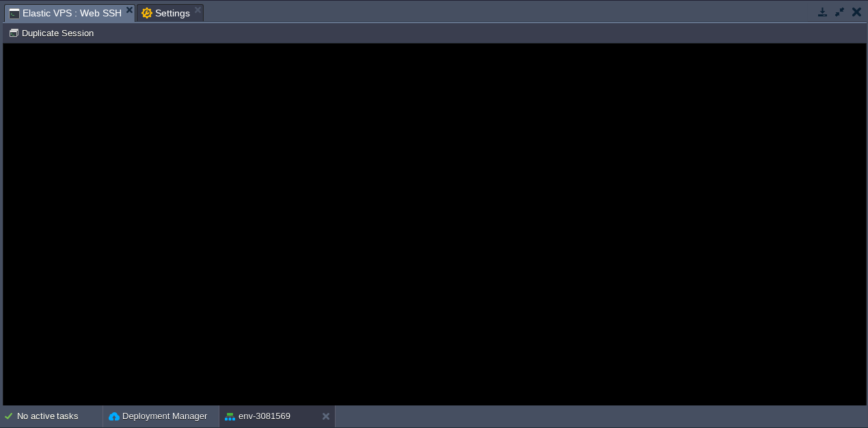  I want to click on button: env-3081569, so click(257, 416).